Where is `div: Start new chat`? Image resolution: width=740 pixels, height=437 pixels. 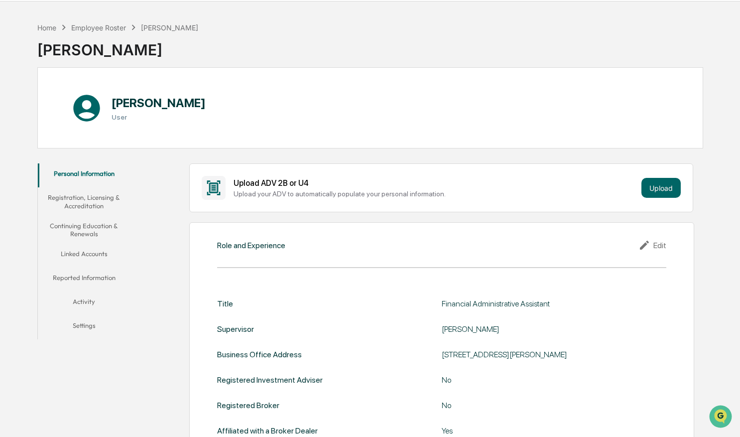
div: Start new chat is located at coordinates (99, 81).